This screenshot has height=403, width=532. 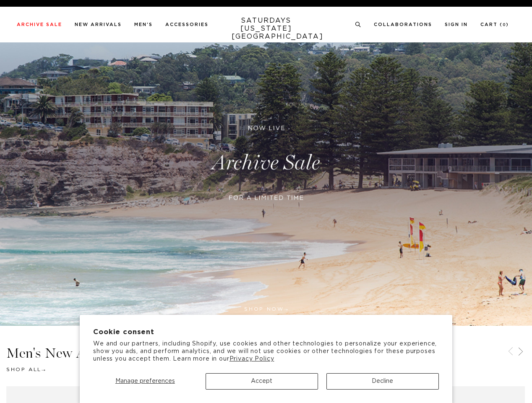 What do you see at coordinates (26, 369) in the screenshot?
I see `a: Shop All` at bounding box center [26, 369].